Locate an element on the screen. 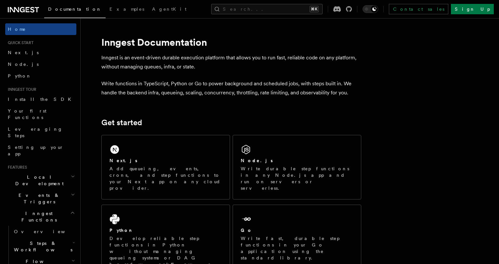  span: Node.js is located at coordinates (23, 64).